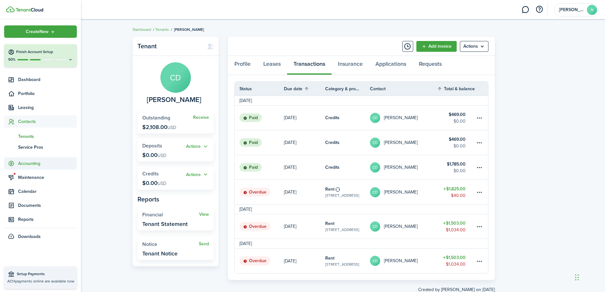  What do you see at coordinates (40, 147) in the screenshot?
I see `a: Service Pros` at bounding box center [40, 147].